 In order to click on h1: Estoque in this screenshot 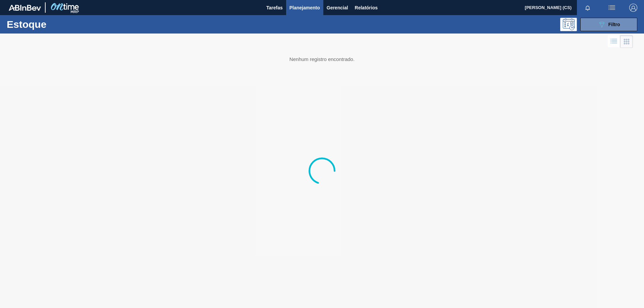, I will do `click(57, 24)`.